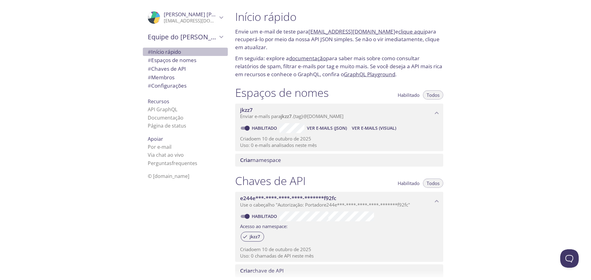  Describe the element at coordinates (185, 52) in the screenshot. I see `div: Início rápido` at that location.